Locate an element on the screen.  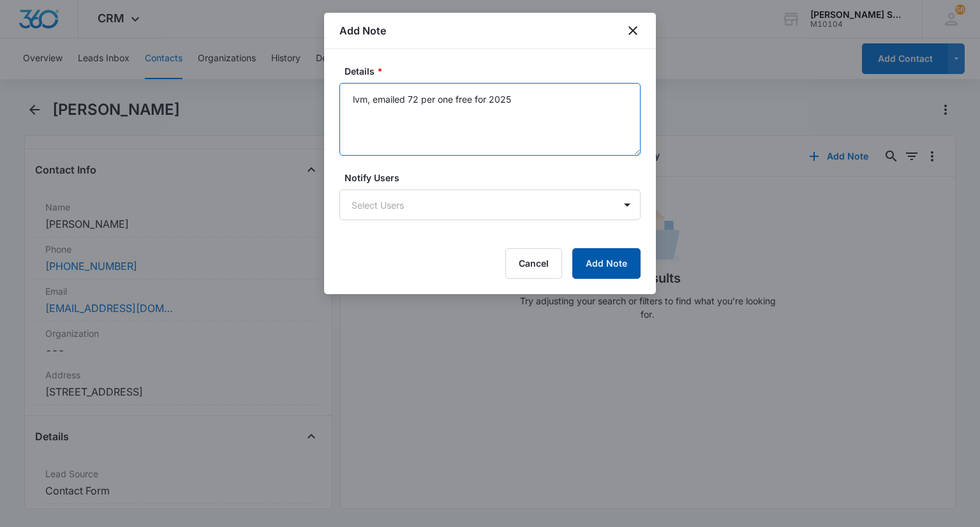
textarea: lvm, emailed 72 per one free for 2025 is located at coordinates (490, 119).